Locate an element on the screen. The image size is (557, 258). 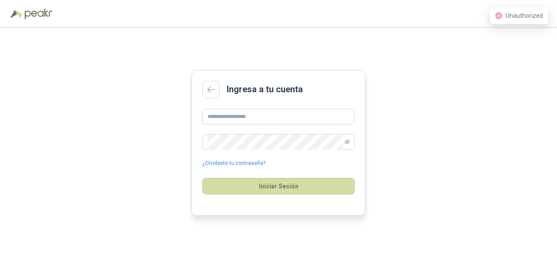
span: eye-invisible is located at coordinates (347, 142).